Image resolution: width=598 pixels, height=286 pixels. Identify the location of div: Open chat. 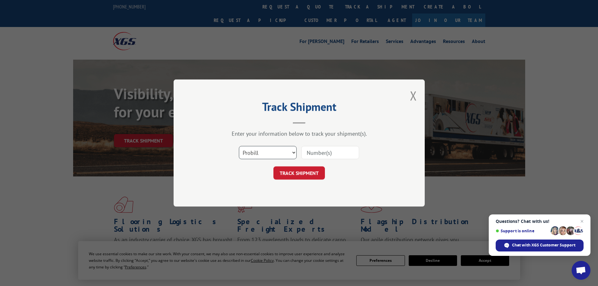
(581, 270).